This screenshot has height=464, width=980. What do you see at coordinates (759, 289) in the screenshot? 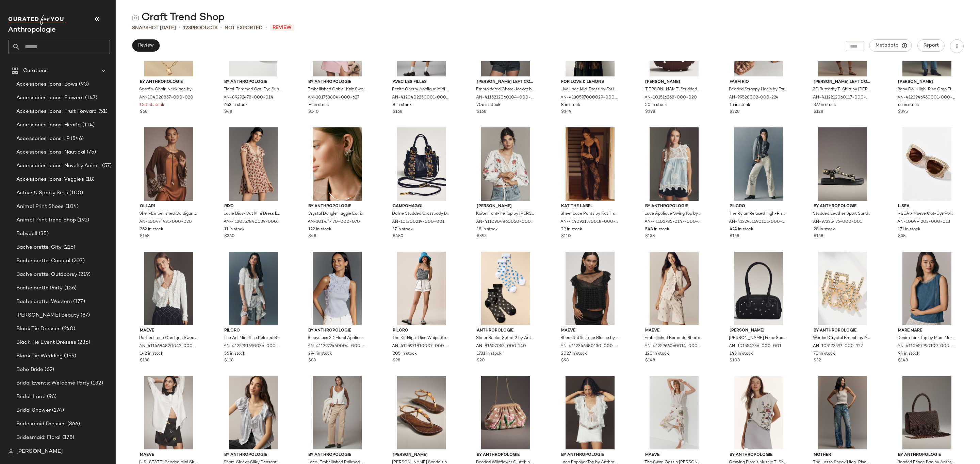
I see `img: 101554236_001_b` at bounding box center [759, 289].